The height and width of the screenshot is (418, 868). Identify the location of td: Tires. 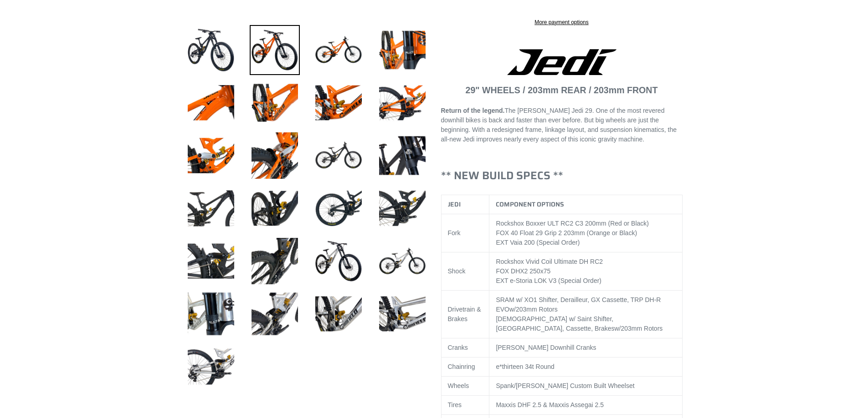
(465, 406).